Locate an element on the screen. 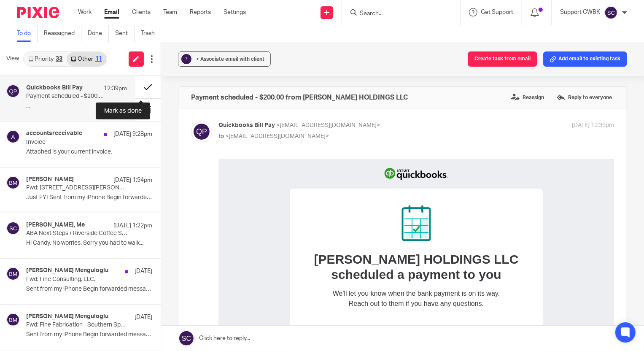  p: Attached is your current invoice. is located at coordinates (89, 152).